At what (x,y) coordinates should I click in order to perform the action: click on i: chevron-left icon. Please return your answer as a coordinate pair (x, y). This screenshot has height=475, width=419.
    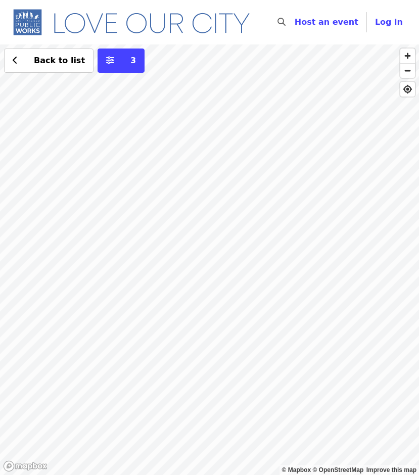
    Looking at the image, I should click on (15, 60).